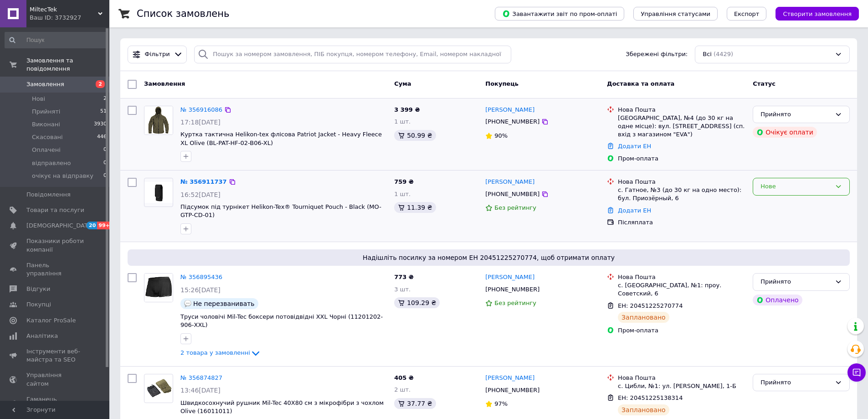 This screenshot has height=419, width=868. Describe the element at coordinates (407, 109) in the screenshot. I see `span: 3 399 ₴` at that location.